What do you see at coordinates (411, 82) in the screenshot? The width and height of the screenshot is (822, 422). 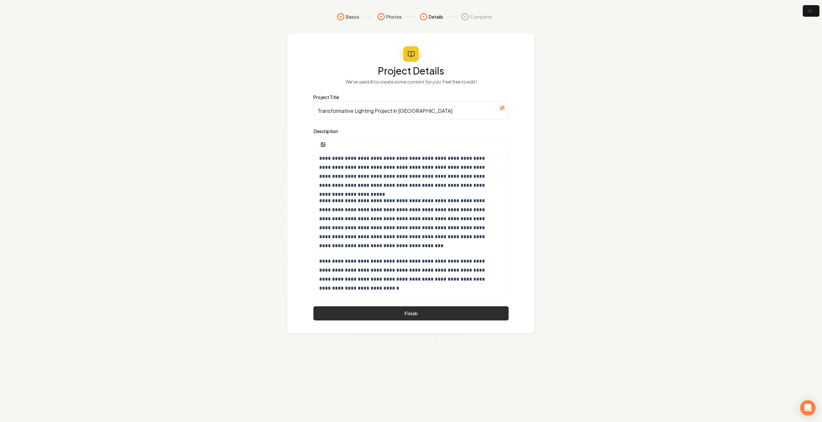 I see `p: We've used AI to create some content for you. Feel free to edit!` at bounding box center [411, 82].